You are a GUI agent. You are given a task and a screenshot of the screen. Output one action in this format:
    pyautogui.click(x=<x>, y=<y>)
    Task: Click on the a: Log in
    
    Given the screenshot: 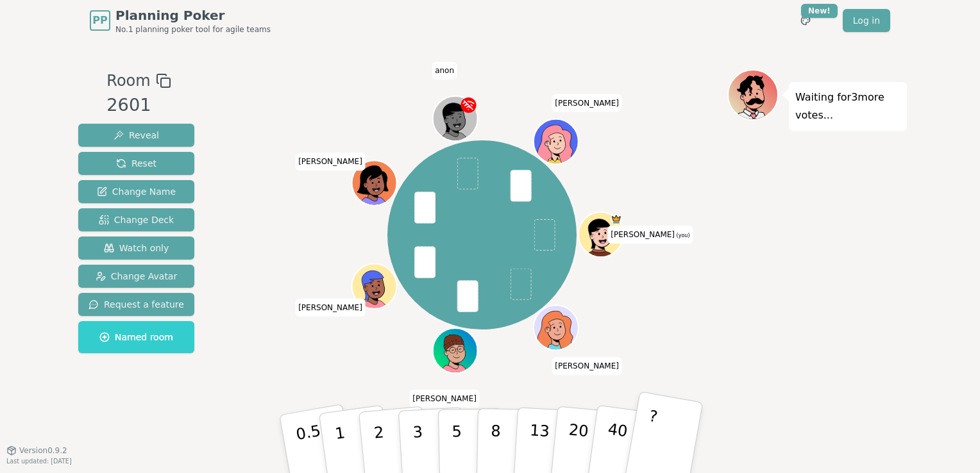 What is the action you would take?
    pyautogui.click(x=866, y=20)
    